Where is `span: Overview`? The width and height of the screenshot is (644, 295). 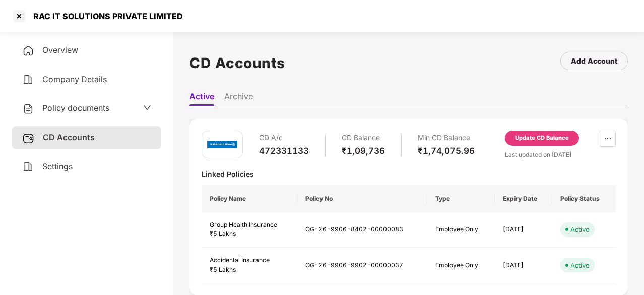 span: Overview is located at coordinates (60, 50).